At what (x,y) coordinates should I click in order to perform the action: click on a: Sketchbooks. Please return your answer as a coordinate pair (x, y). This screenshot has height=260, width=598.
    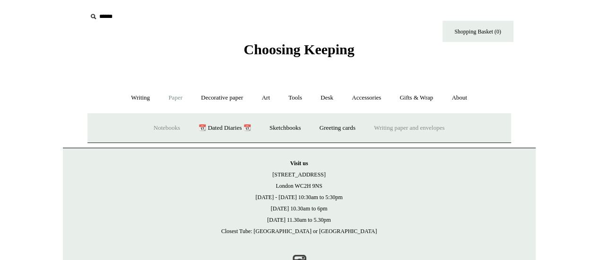
    Looking at the image, I should click on (285, 128).